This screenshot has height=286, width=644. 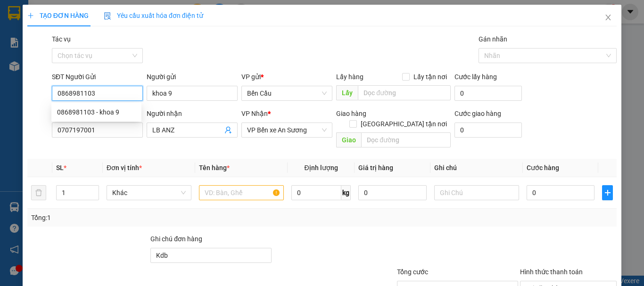 I want to click on span: Giá trị hàng, so click(x=376, y=167).